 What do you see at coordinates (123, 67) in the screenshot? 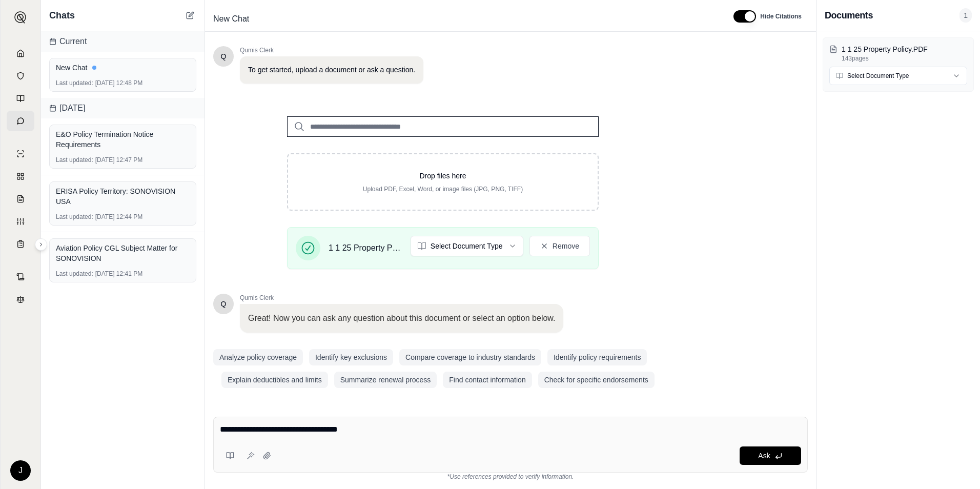
I see `div: New Chat` at bounding box center [123, 67].